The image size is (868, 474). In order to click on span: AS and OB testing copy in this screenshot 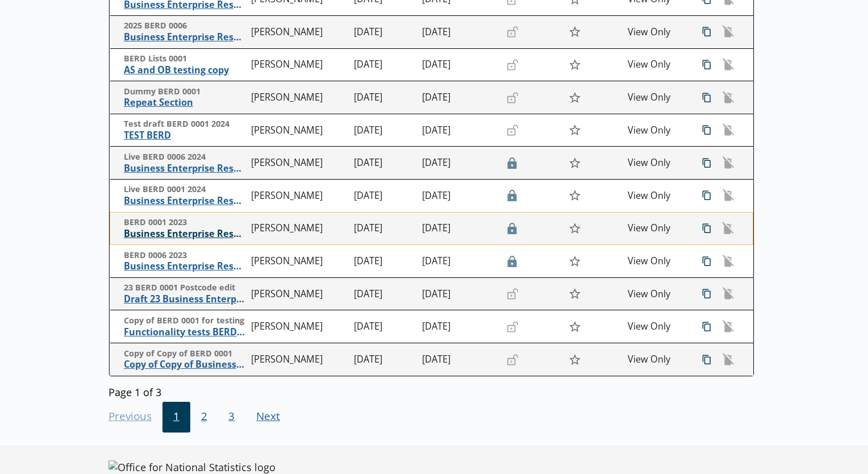, I will do `click(185, 70)`.